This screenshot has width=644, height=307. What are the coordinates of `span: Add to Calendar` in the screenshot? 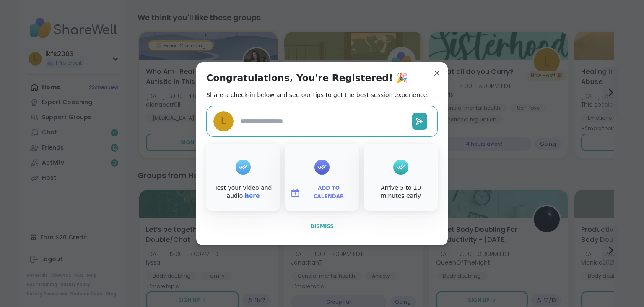 It's located at (329, 192).